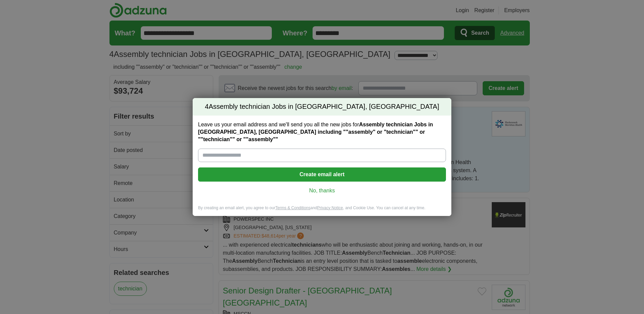  Describe the element at coordinates (322, 211) in the screenshot. I see `div: By creating an email alert, you agree to our and , and Cookie Use. You can cancel at any time.` at that location.